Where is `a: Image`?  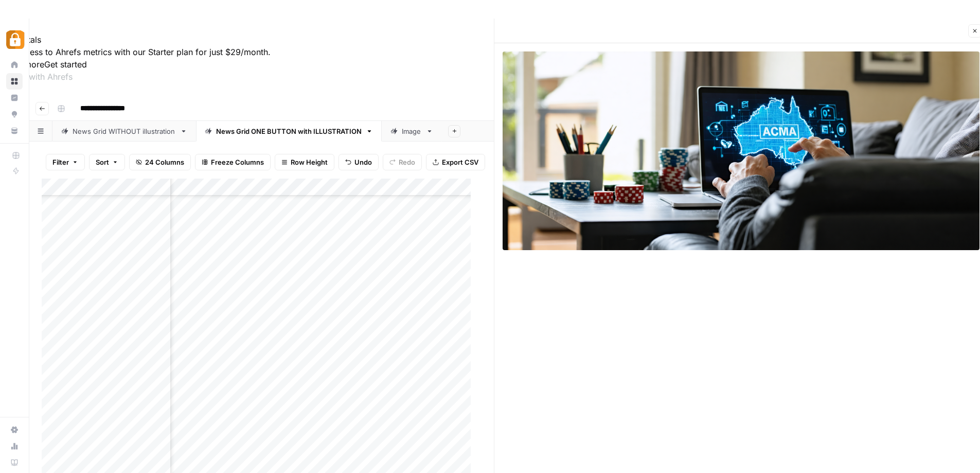
a: Image is located at coordinates (411, 131).